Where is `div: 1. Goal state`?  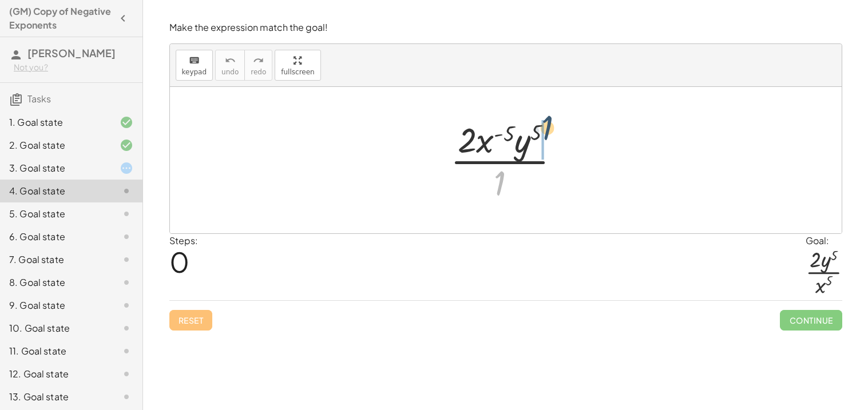
div: 1. Goal state is located at coordinates (55, 122).